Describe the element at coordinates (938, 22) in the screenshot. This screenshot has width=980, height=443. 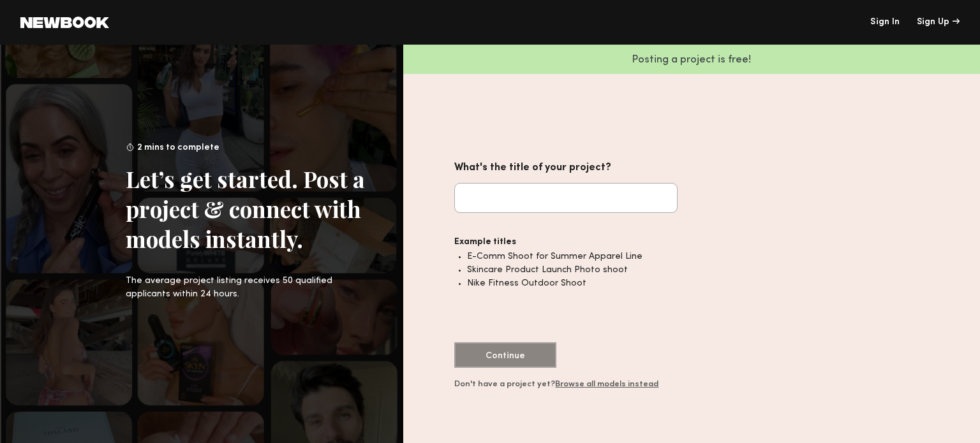
I see `a: Sign Up` at that location.